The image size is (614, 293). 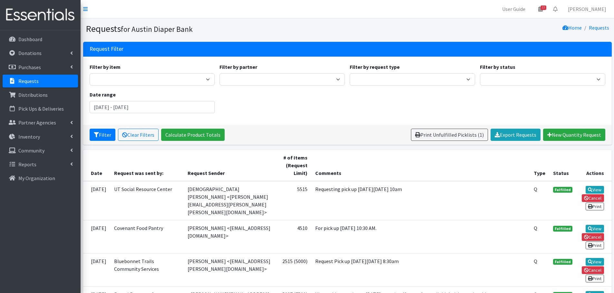 I want to click on p: Purchases, so click(x=30, y=67).